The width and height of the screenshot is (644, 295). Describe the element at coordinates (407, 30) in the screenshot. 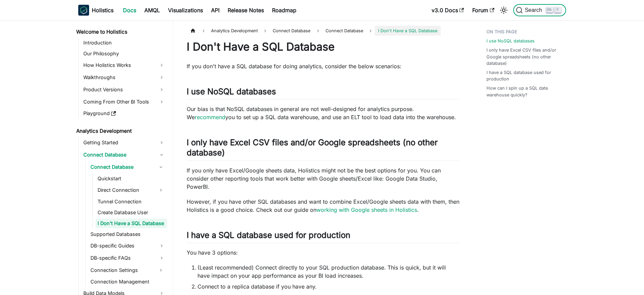

I see `span: I Don't Have a SQL Database` at that location.